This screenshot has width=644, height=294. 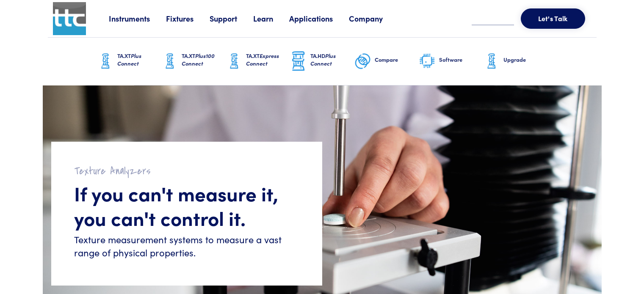 I want to click on h2: Texture Analyzers, so click(x=187, y=171).